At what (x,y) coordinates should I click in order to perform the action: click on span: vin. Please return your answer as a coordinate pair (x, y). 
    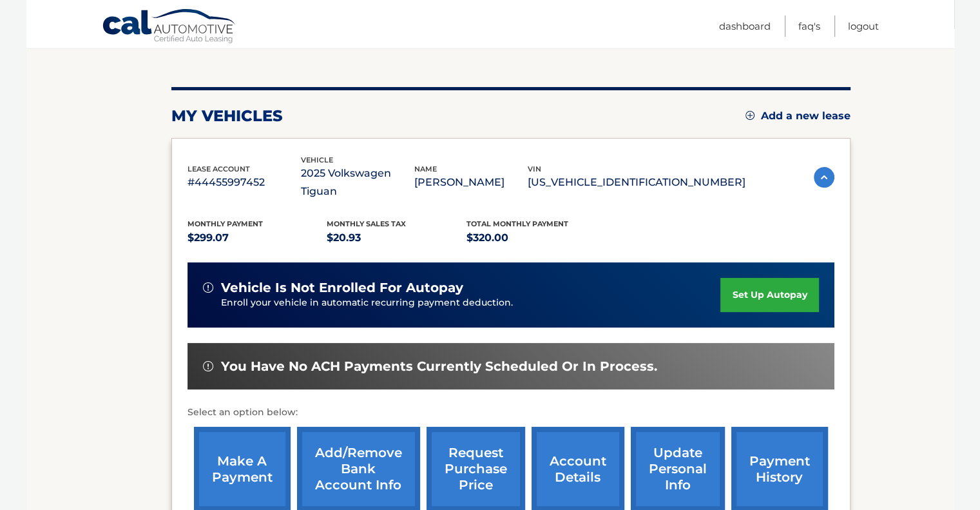
    Looking at the image, I should click on (534, 169).